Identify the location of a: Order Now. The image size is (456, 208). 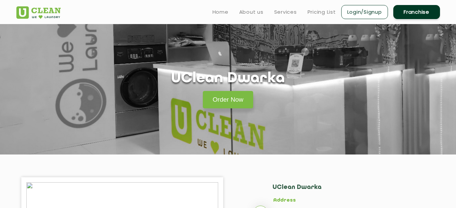
(228, 99).